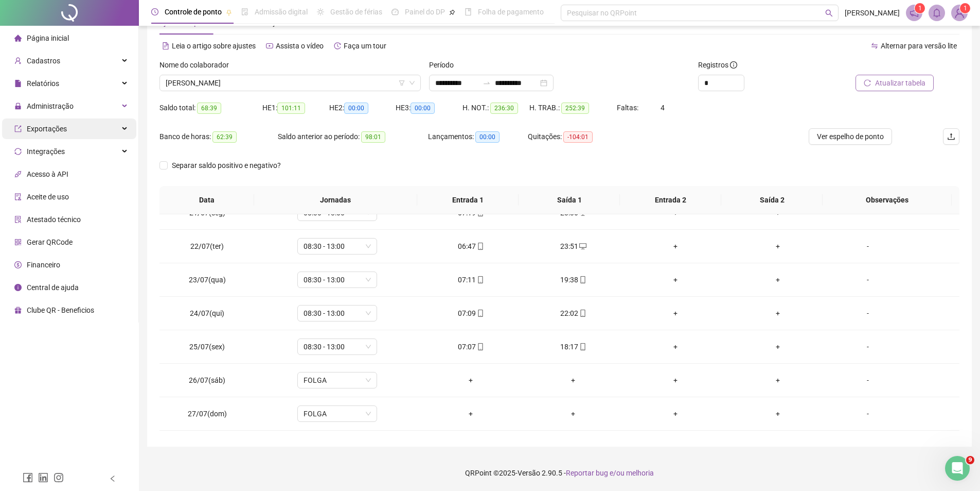 This screenshot has height=491, width=980. I want to click on div: Saldo anterior ao período:, so click(353, 137).